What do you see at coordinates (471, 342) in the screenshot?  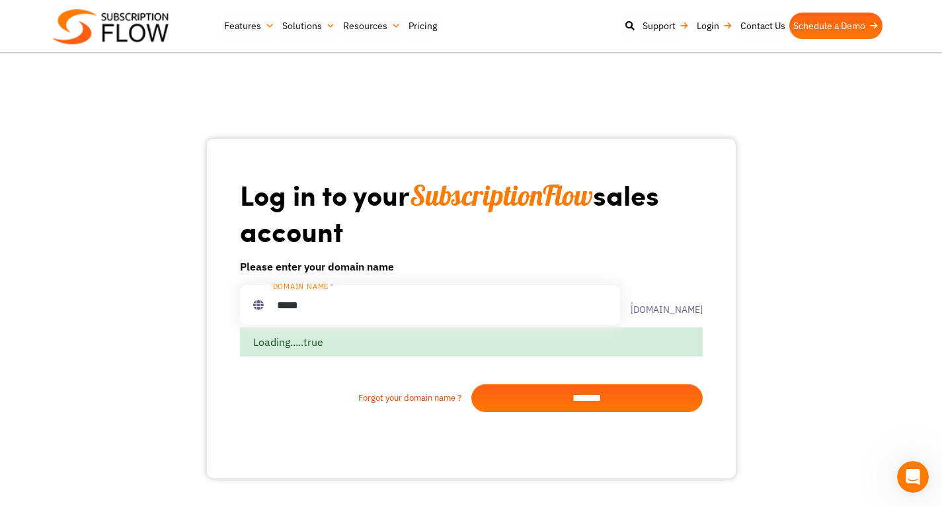 I see `div: Loading.....true` at bounding box center [471, 342].